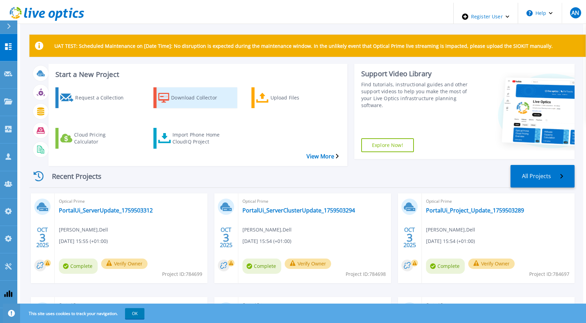 This screenshot has height=323, width=586. I want to click on a: Cloud Pricing Calculator, so click(97, 138).